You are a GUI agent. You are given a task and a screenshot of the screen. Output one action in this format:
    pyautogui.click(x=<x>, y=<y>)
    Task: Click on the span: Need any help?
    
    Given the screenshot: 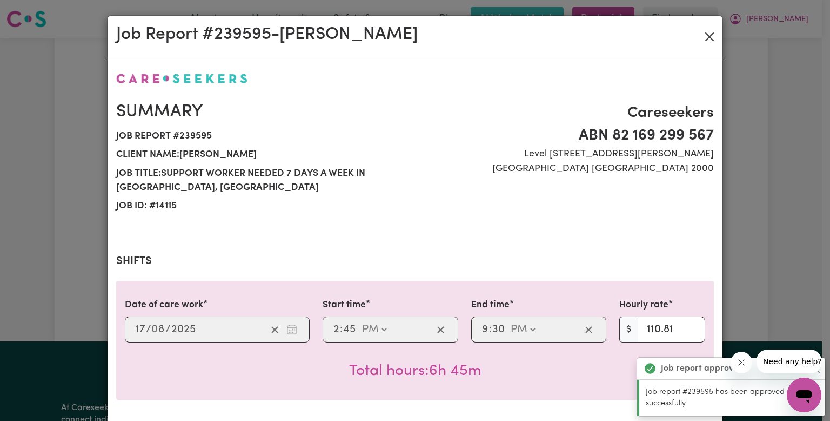 What is the action you would take?
    pyautogui.click(x=36, y=12)
    